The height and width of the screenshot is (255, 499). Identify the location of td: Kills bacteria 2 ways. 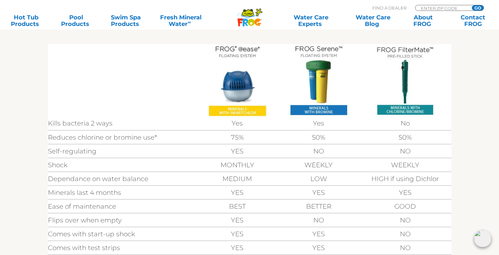
(122, 123).